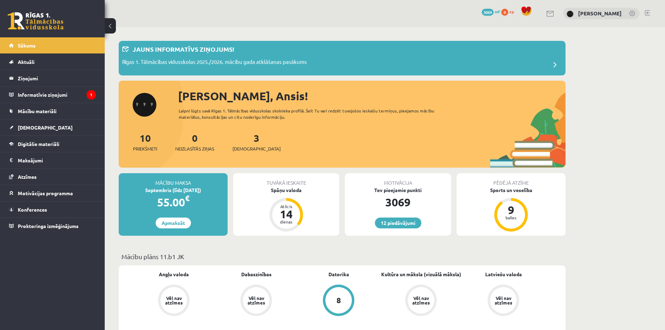 Image resolution: width=665 pixels, height=330 pixels. I want to click on span: Aktuāli, so click(26, 62).